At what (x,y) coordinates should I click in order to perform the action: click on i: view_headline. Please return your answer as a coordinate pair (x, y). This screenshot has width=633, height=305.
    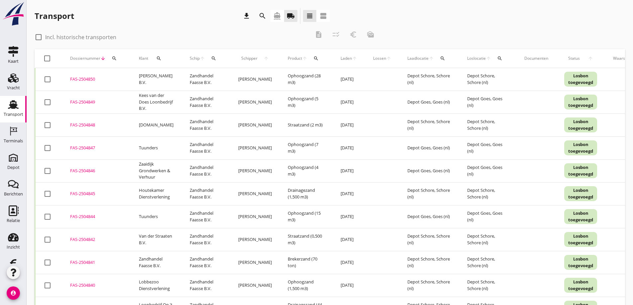
    Looking at the image, I should click on (310, 16).